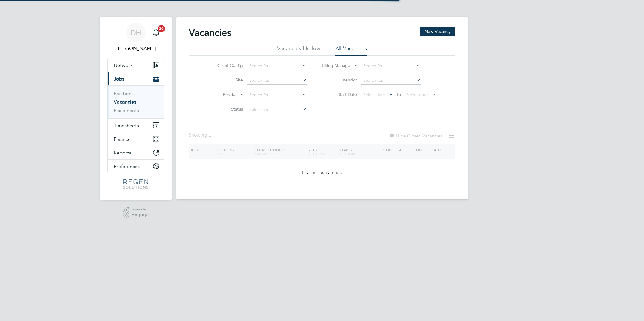 Image resolution: width=644 pixels, height=321 pixels. I want to click on span: Engage, so click(140, 215).